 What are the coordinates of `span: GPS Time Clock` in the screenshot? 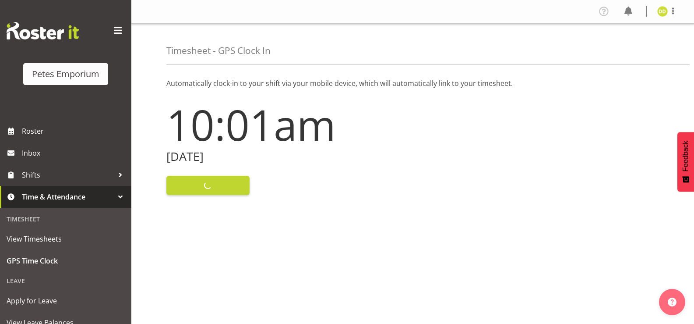 It's located at (66, 261).